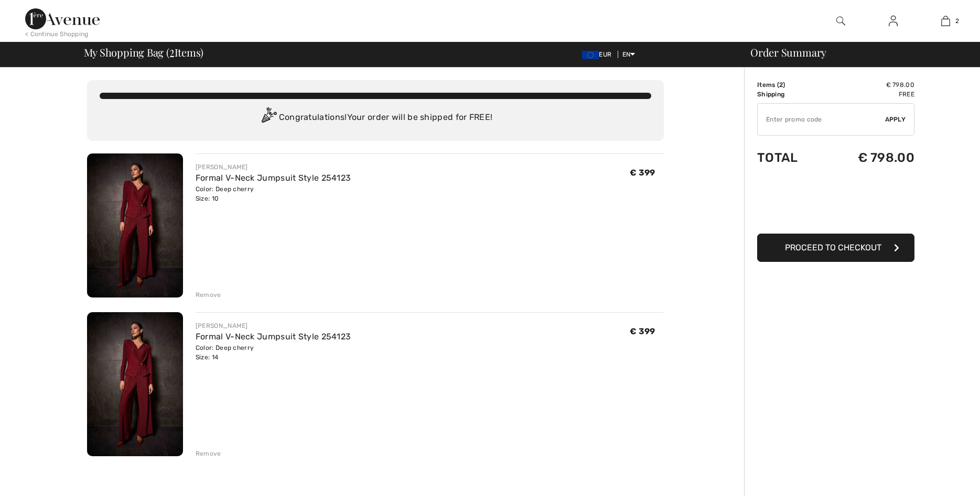  I want to click on div: Congratulations! Your order will be shipped for FREE!, so click(375, 118).